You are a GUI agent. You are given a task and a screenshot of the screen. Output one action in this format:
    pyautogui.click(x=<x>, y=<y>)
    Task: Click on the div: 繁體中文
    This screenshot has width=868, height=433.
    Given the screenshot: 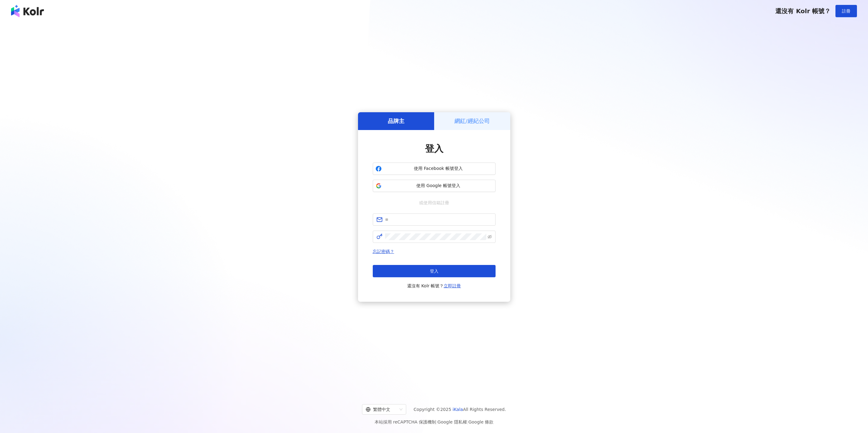 What is the action you would take?
    pyautogui.click(x=381, y=410)
    